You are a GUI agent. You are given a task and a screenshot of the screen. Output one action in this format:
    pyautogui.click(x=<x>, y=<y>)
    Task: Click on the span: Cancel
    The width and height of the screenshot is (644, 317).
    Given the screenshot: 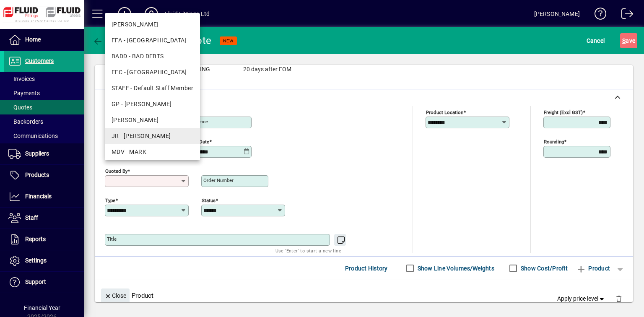 What is the action you would take?
    pyautogui.click(x=596, y=41)
    